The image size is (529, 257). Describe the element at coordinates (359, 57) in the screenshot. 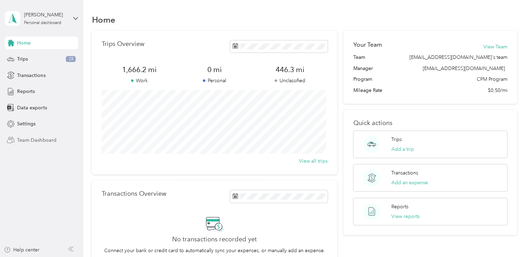

I see `span: Team` at that location.